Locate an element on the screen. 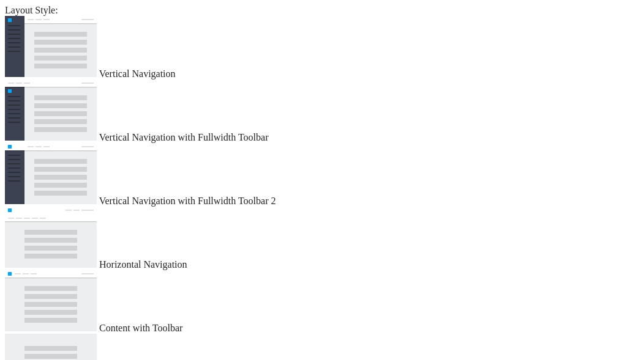  img: content-with-toolbar.jpg is located at coordinates (51, 301).